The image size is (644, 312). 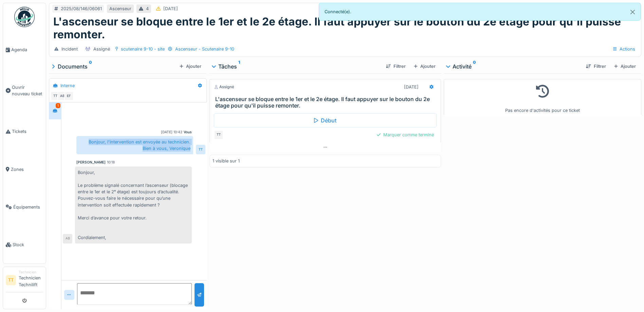 I want to click on a: Tickets, so click(x=24, y=131).